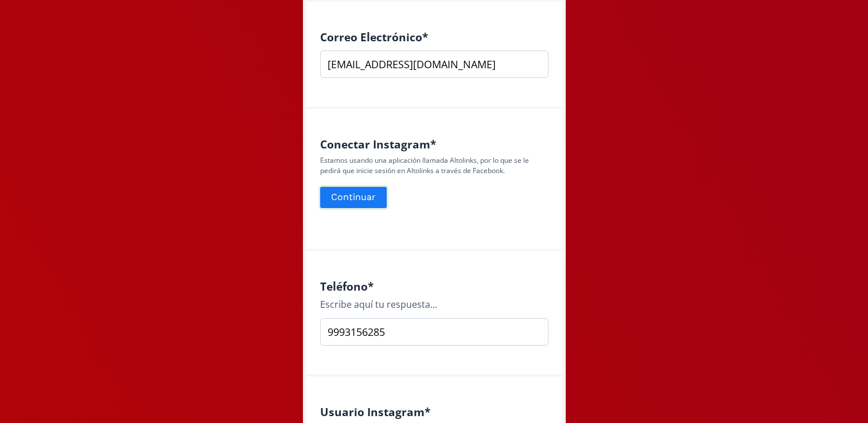 This screenshot has width=868, height=423. What do you see at coordinates (435, 304) in the screenshot?
I see `div: Escribe aquí tu respuesta...` at bounding box center [435, 304].